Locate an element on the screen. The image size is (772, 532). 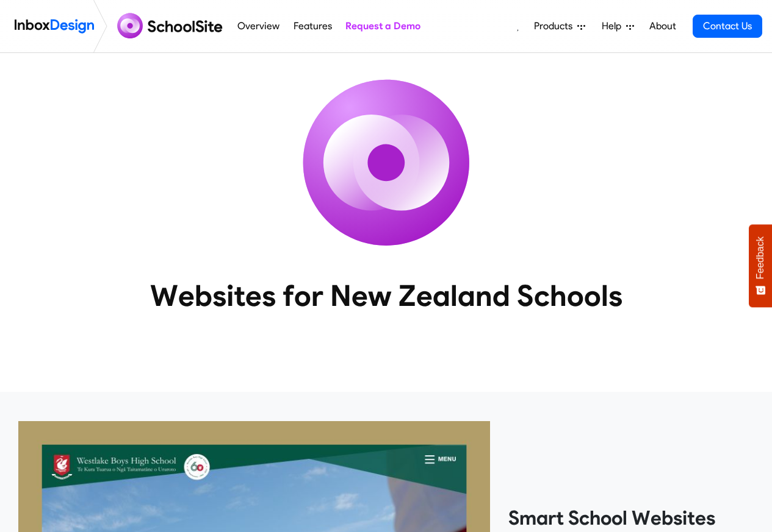
img: icon_schoolsite.svg is located at coordinates (386, 163).